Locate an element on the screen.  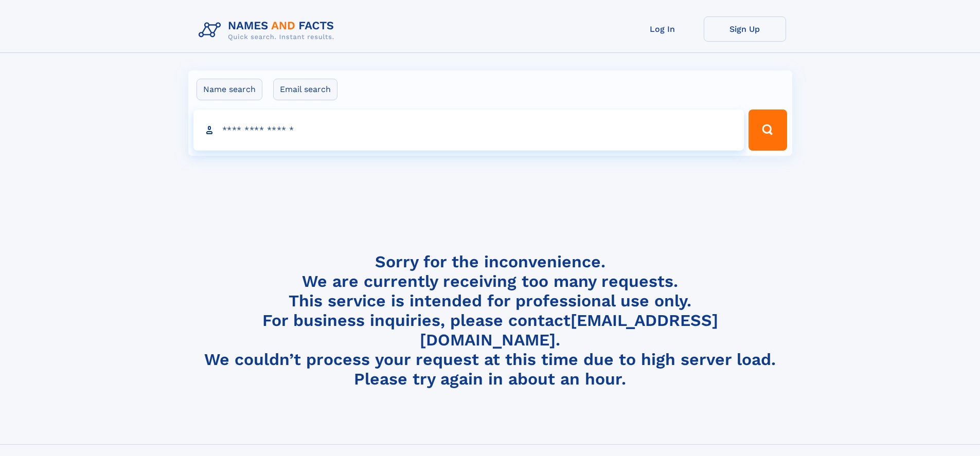
a: Log In is located at coordinates (662, 29).